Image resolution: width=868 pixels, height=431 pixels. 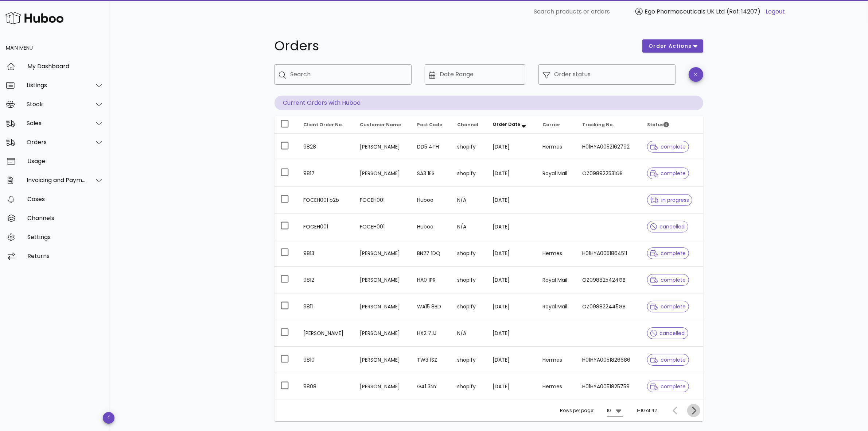 I want to click on td: OZ098825424GB, so click(x=609, y=280).